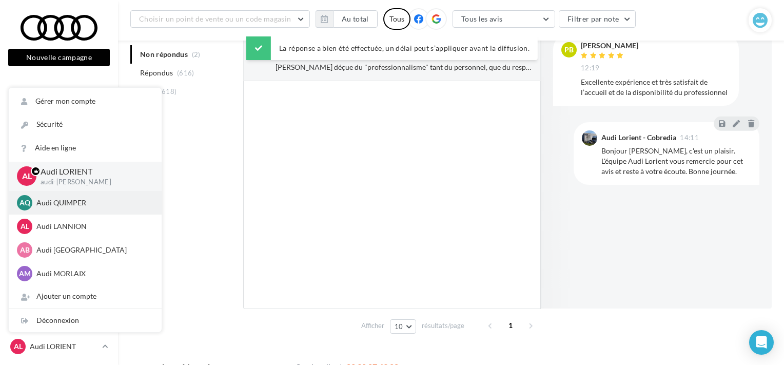 The height and width of the screenshot is (365, 784). What do you see at coordinates (148, 91) in the screenshot?
I see `span: Tous` at bounding box center [148, 91].